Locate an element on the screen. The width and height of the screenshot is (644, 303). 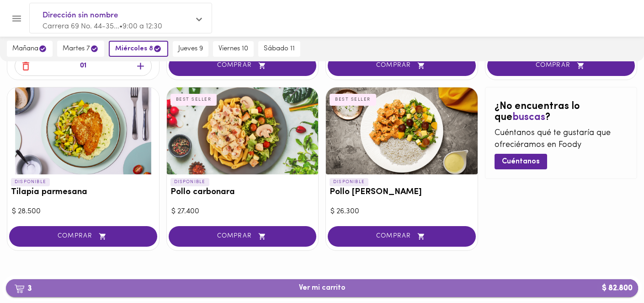
h2: ¿No encuentras lo que ? is located at coordinates (561, 112).